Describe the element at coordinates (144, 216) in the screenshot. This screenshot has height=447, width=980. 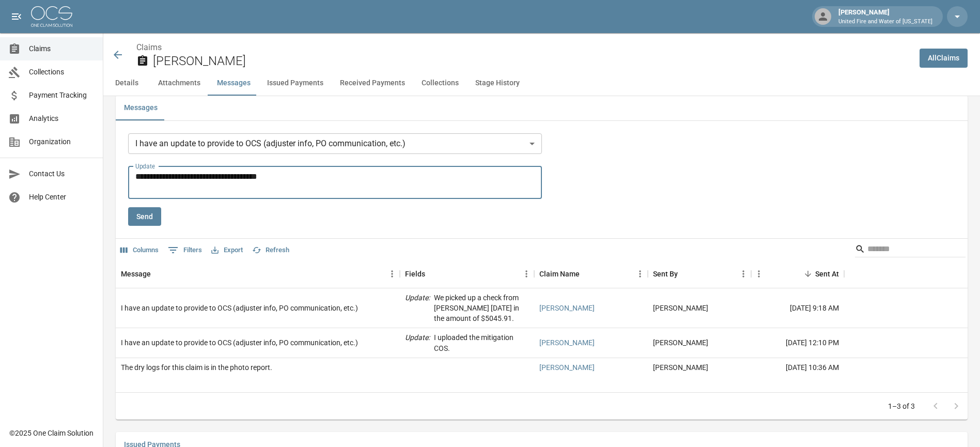
I see `button: Send` at that location.